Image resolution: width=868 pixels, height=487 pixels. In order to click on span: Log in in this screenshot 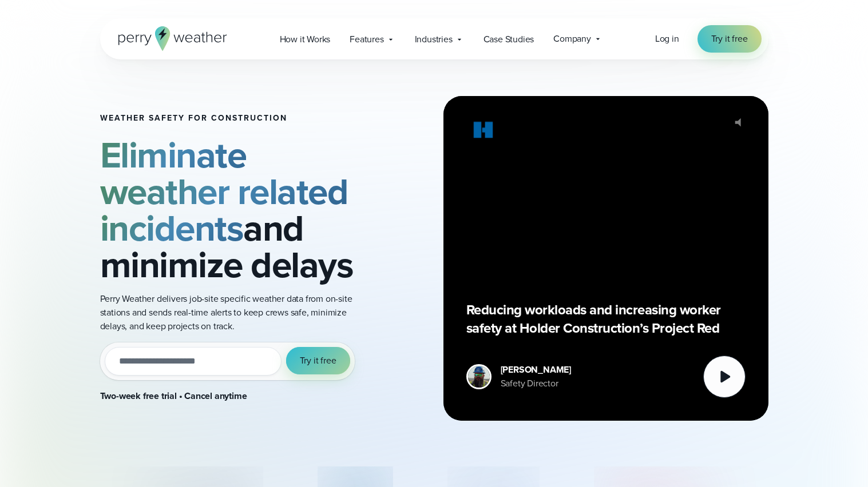, I will do `click(667, 38)`.